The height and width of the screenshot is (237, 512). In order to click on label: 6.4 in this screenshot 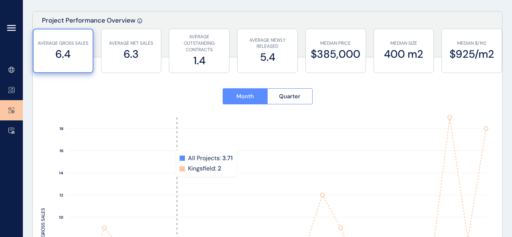, I will do `click(63, 54)`.